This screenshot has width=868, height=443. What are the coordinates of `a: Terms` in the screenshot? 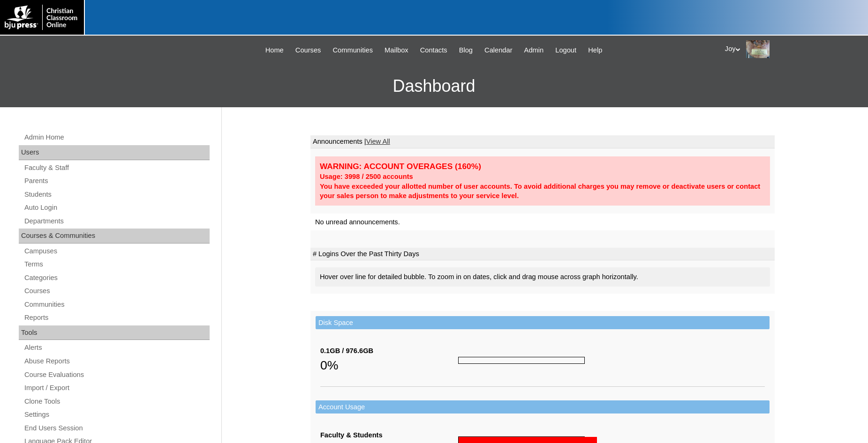 It's located at (116, 264).